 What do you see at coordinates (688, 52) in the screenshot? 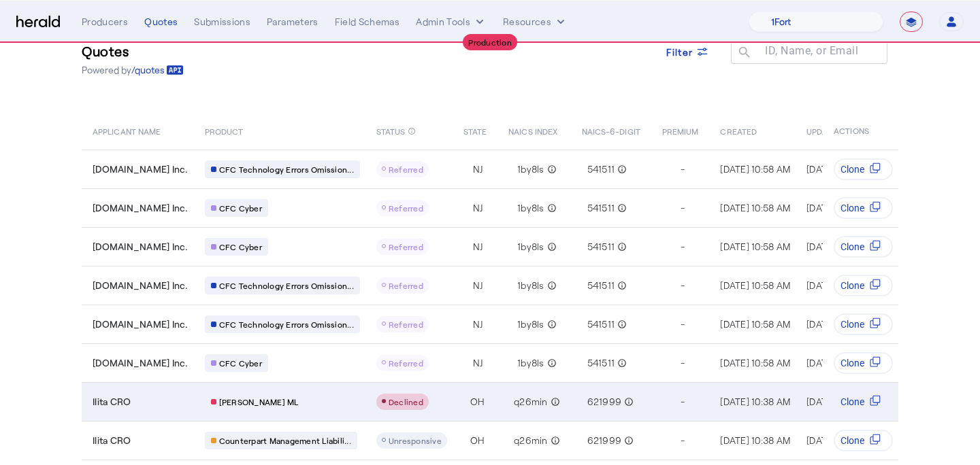
I see `button: Filter` at bounding box center [688, 52].